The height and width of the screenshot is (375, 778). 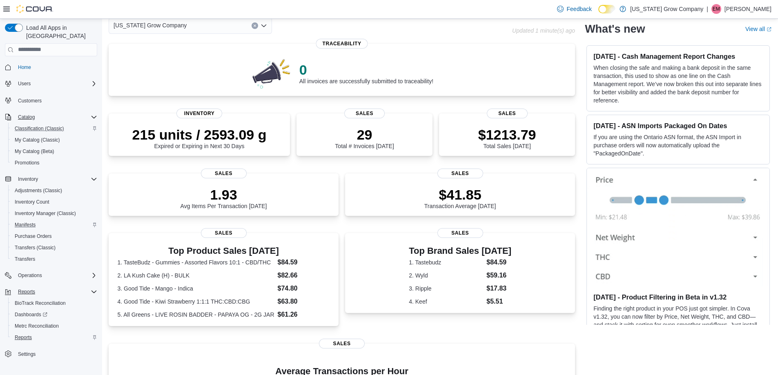 I want to click on p: If you are using the Ontario ASN format, the ASN Import in purchase orders will now automatically..., so click(x=678, y=145).